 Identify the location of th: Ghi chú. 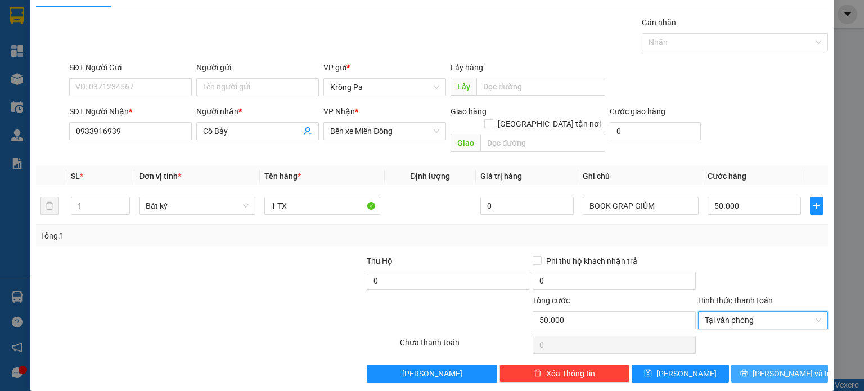
(641, 176).